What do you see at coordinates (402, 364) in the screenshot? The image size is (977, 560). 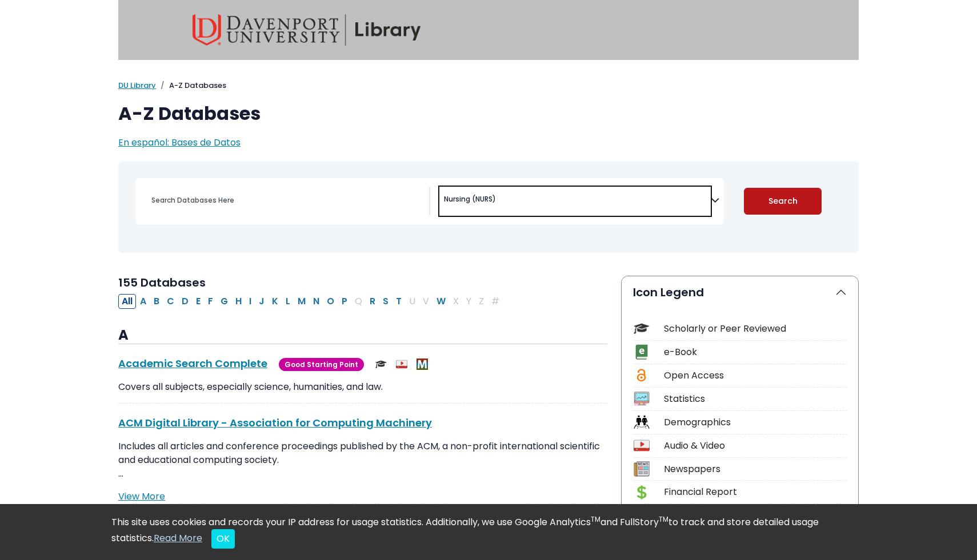 I see `img: Audio & Video` at bounding box center [402, 364].